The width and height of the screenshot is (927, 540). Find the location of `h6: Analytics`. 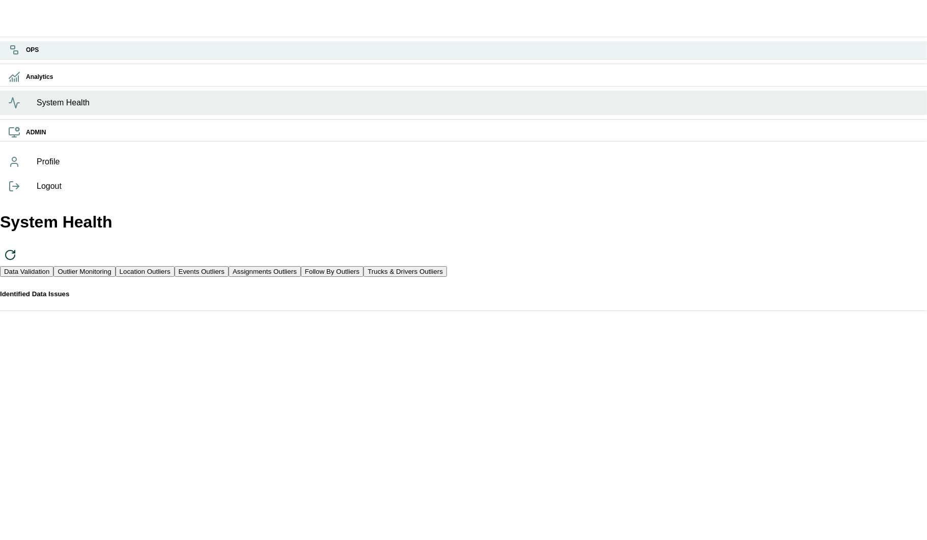

h6: Analytics is located at coordinates (473, 77).